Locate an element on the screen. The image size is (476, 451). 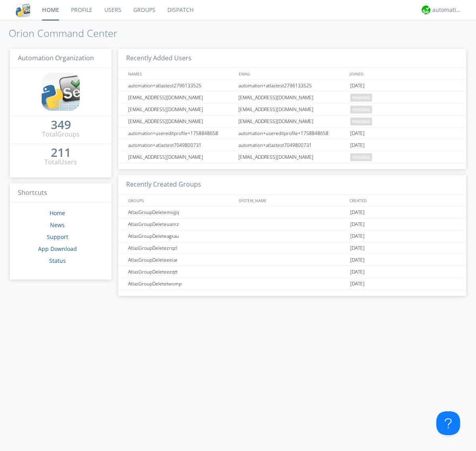
div: Total Users is located at coordinates (61, 162).